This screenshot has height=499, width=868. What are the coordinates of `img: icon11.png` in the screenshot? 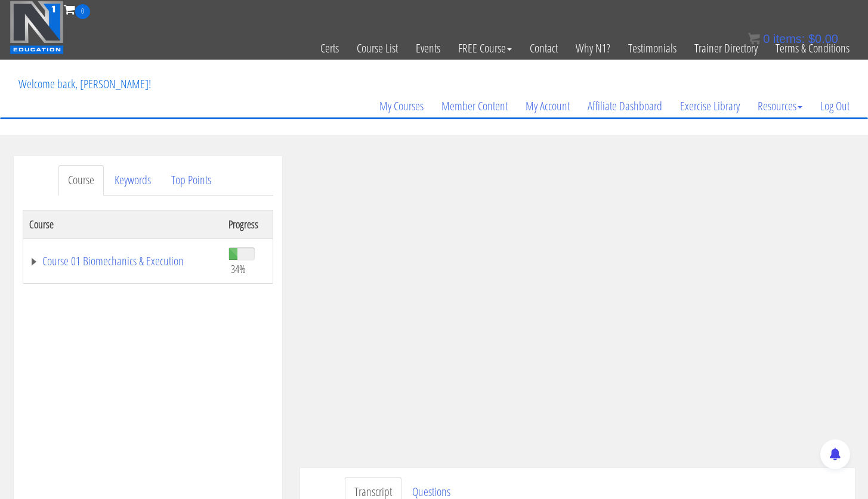 It's located at (754, 38).